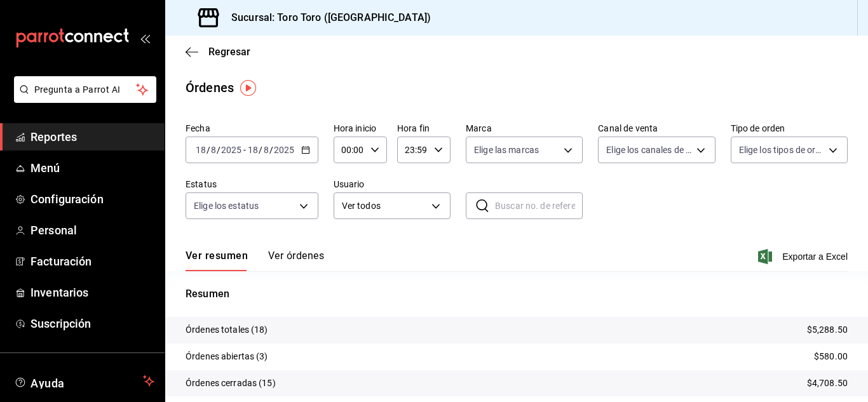 The width and height of the screenshot is (868, 402). I want to click on span: Personal, so click(92, 230).